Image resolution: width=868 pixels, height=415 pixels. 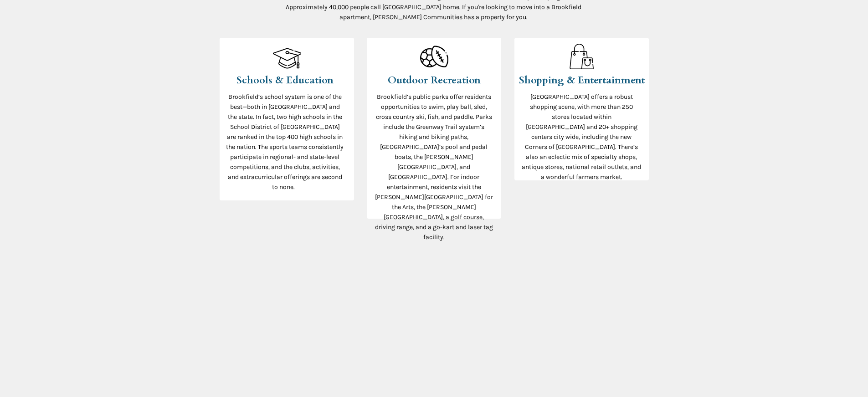 What do you see at coordinates (434, 80) in the screenshot?
I see `span: Outdoor Recreation` at bounding box center [434, 80].